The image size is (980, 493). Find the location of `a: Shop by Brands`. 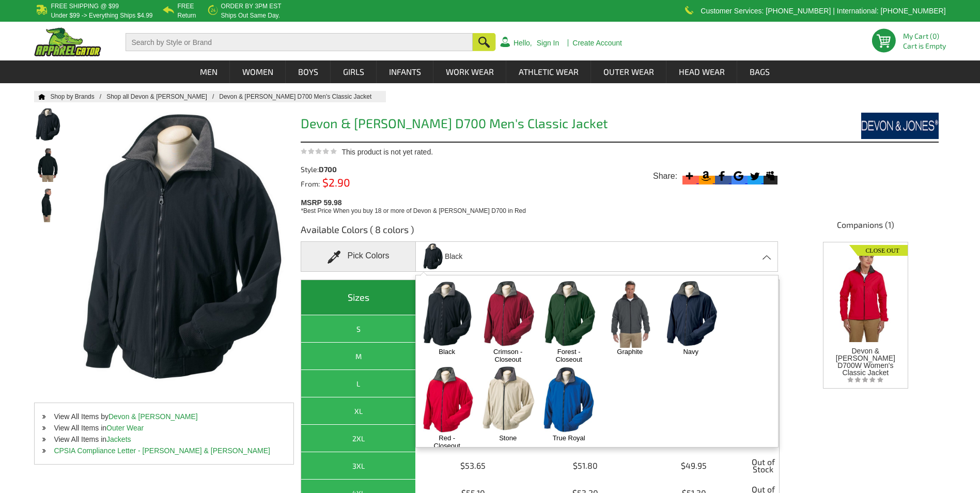

a: Shop by Brands is located at coordinates (78, 97).